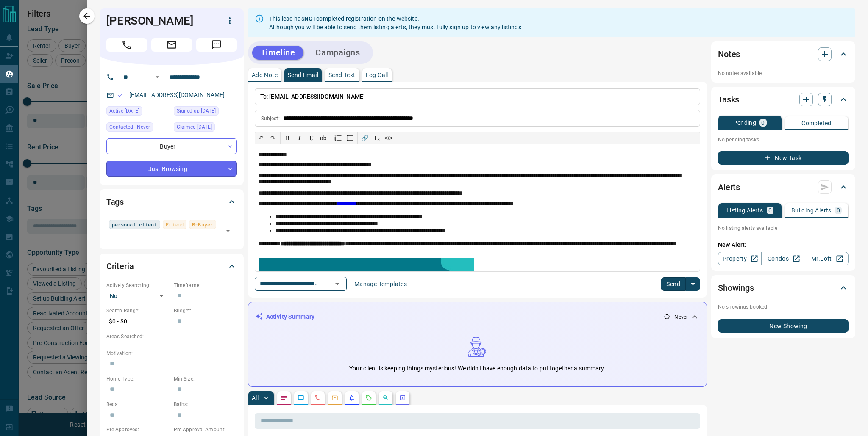 The image size is (868, 436). What do you see at coordinates (310, 19) in the screenshot?
I see `strong: NOT` at bounding box center [310, 19].